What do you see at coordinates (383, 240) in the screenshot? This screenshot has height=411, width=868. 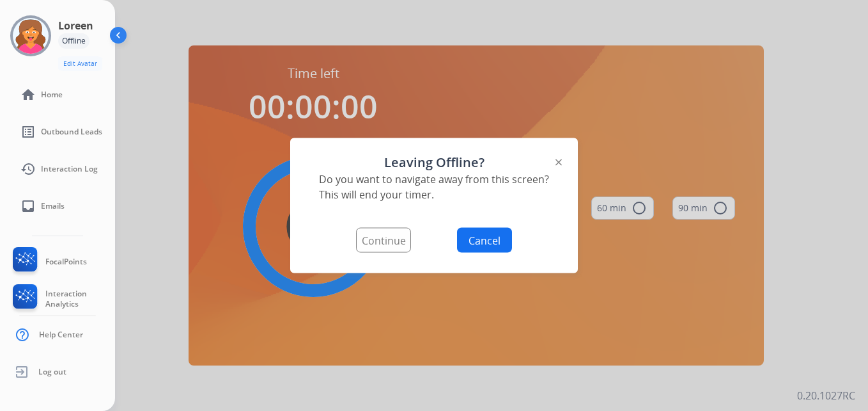 I see `button: Continue` at bounding box center [383, 240].